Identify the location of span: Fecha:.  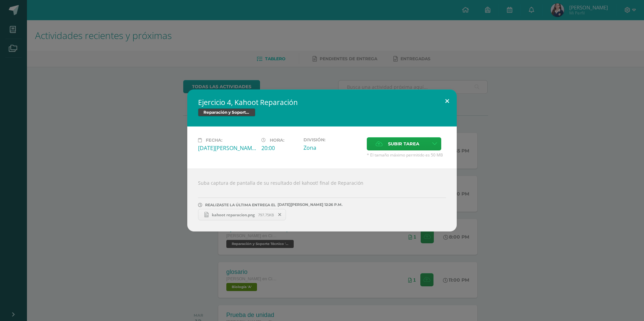
(214, 140).